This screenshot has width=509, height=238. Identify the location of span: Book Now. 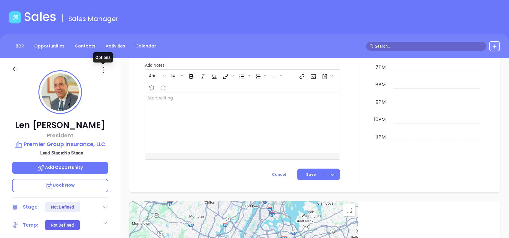
(60, 185).